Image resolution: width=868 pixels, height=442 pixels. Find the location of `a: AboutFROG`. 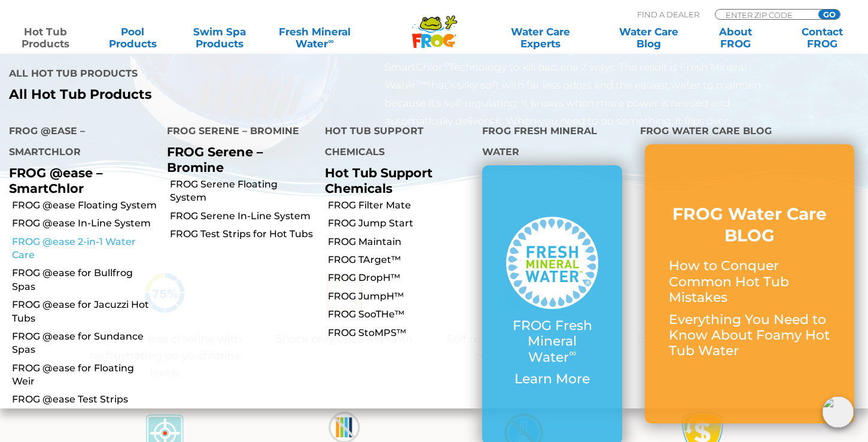

a: AboutFROG is located at coordinates (735, 38).